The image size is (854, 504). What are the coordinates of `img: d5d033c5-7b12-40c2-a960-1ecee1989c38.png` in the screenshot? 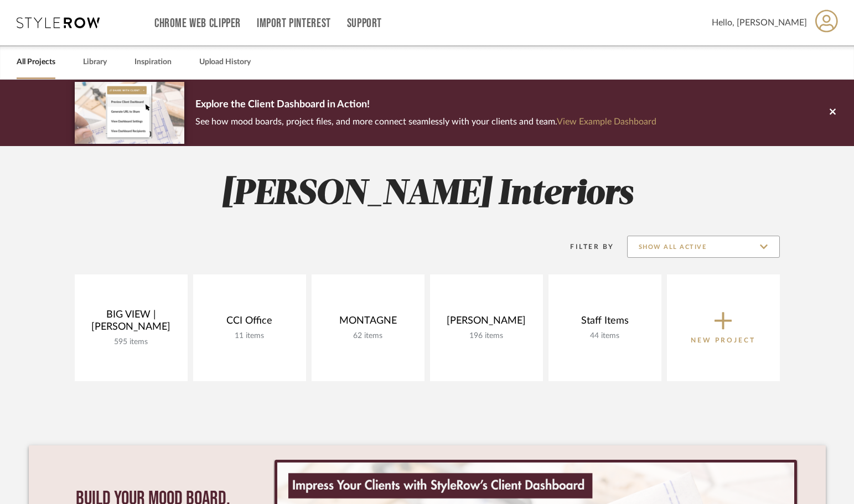 It's located at (130, 112).